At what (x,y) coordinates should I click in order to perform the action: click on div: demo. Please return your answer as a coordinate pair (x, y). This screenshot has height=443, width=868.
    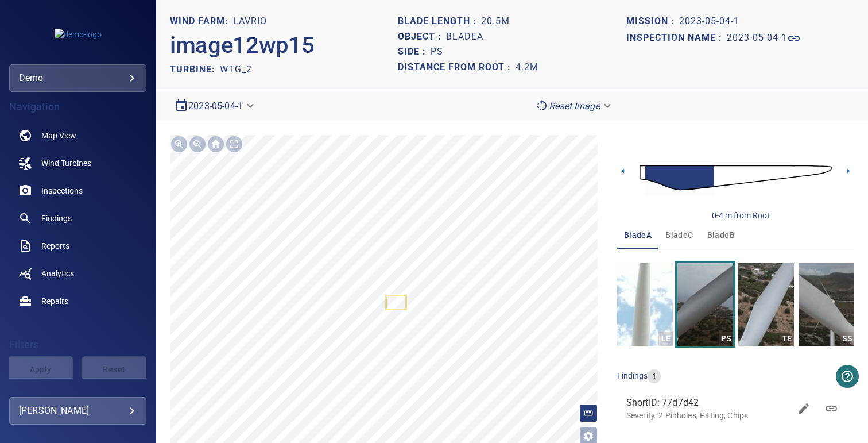
    Looking at the image, I should click on (78, 78).